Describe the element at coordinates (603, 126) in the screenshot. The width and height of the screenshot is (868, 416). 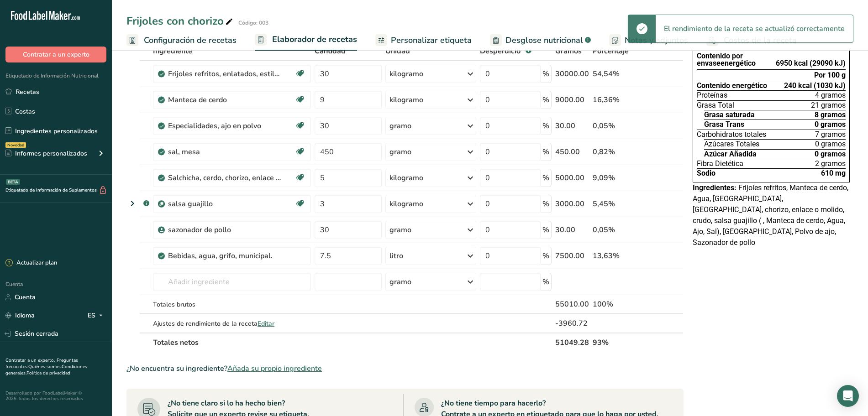
I see `font: 0,05%` at that location.